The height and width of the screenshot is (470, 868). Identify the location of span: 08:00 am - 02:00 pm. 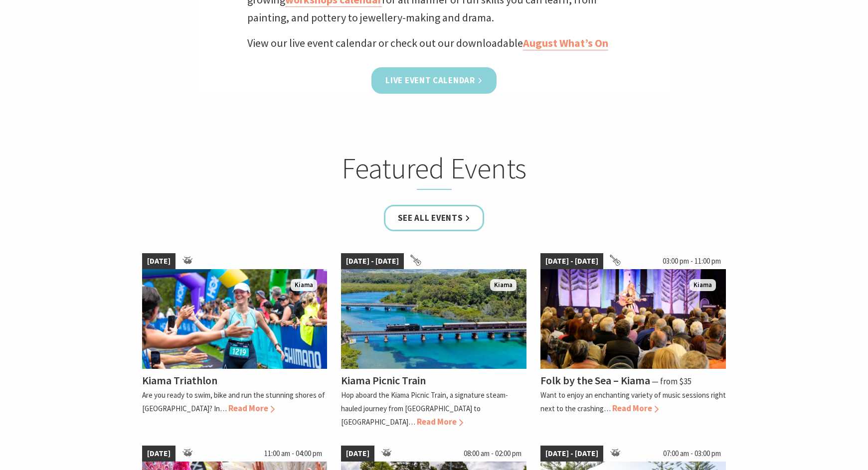
(493, 453).